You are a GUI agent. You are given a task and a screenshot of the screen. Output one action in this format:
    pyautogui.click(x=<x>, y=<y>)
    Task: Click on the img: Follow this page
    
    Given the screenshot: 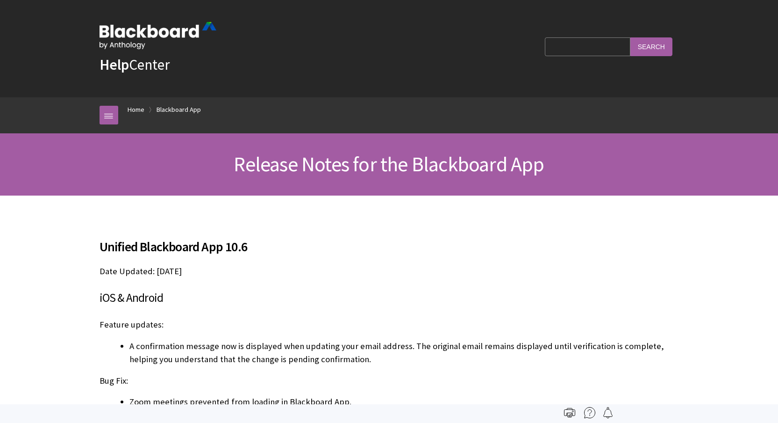 What is the action you would take?
    pyautogui.click(x=608, y=412)
    